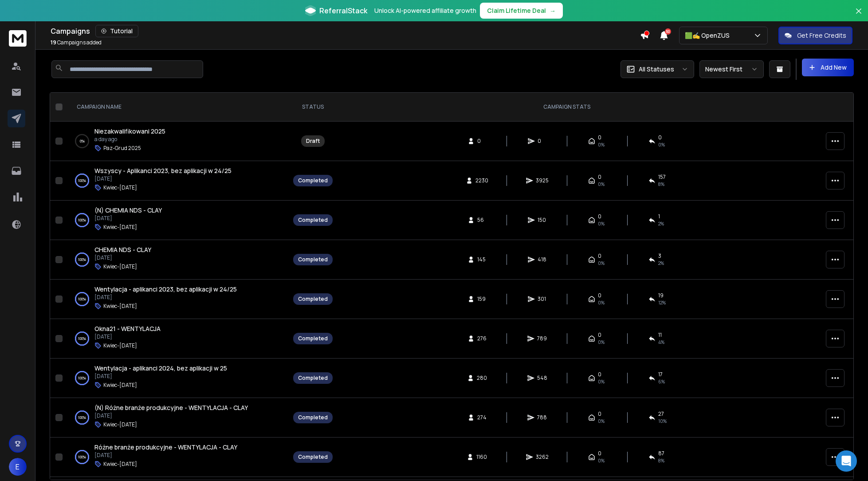 The height and width of the screenshot is (481, 868). I want to click on span: 27, so click(660, 414).